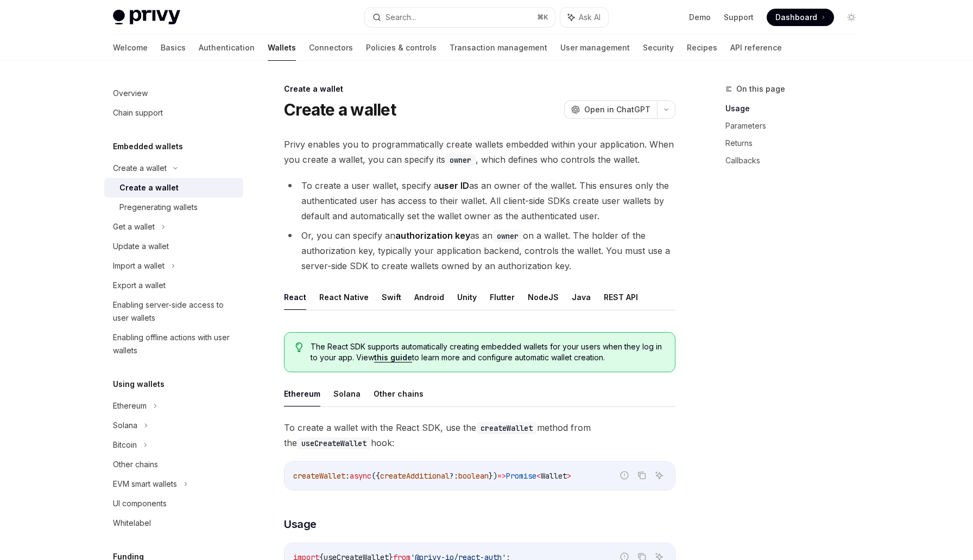 The image size is (973, 560). What do you see at coordinates (392, 297) in the screenshot?
I see `button: Swift` at bounding box center [392, 297].